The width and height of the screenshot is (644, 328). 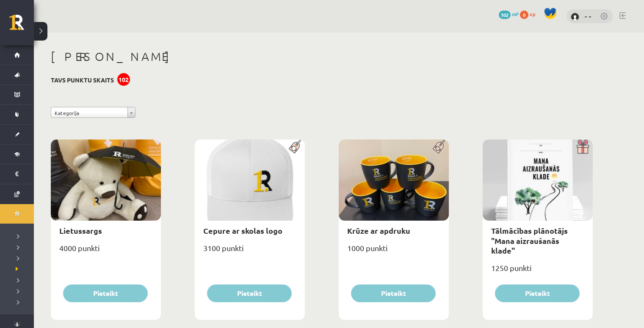 What do you see at coordinates (22, 25) in the screenshot?
I see `a: Rīgas 1. Tālmācības vidusskola` at bounding box center [22, 25].